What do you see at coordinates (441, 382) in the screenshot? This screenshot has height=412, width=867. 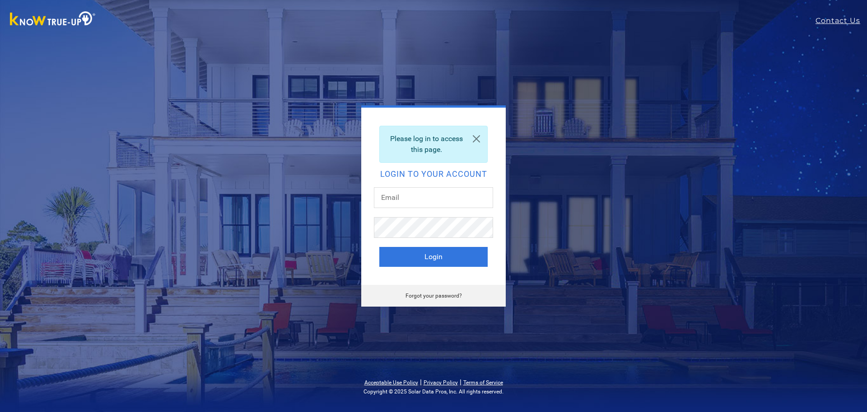 I see `a: Privacy Policy` at bounding box center [441, 382].